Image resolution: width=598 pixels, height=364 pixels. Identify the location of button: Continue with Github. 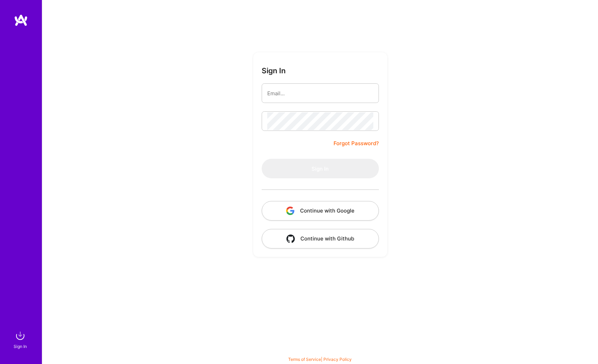
(320, 238).